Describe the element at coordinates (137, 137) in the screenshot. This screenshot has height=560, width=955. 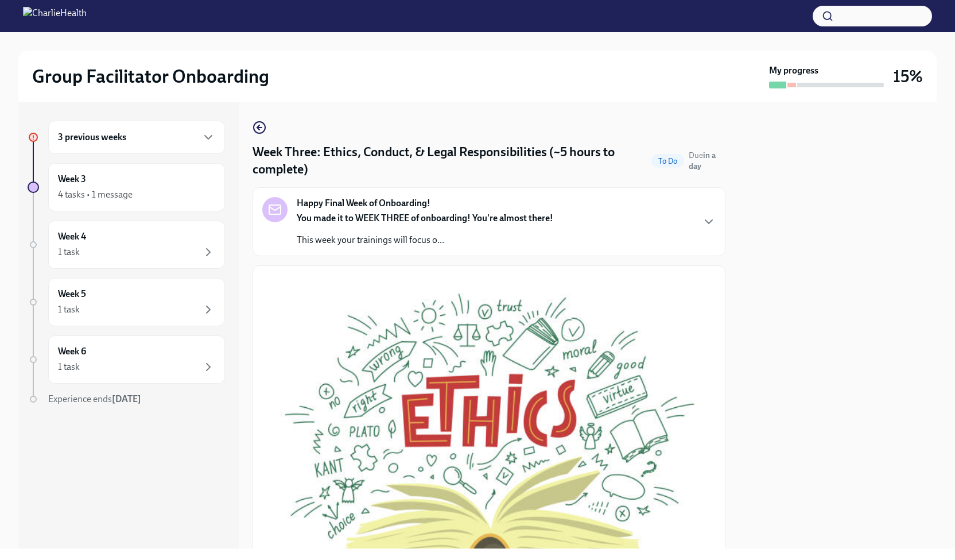
I see `div: 3 previous weeks` at that location.